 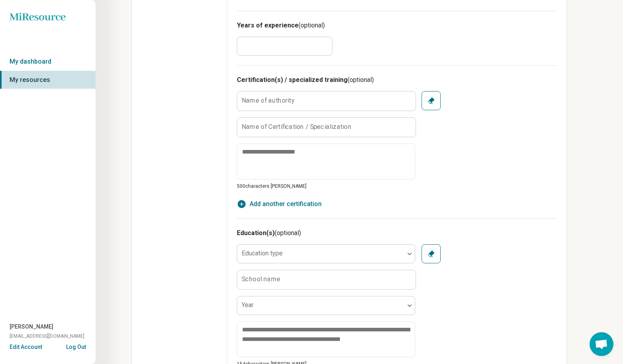 I want to click on div: Open chat, so click(x=602, y=344).